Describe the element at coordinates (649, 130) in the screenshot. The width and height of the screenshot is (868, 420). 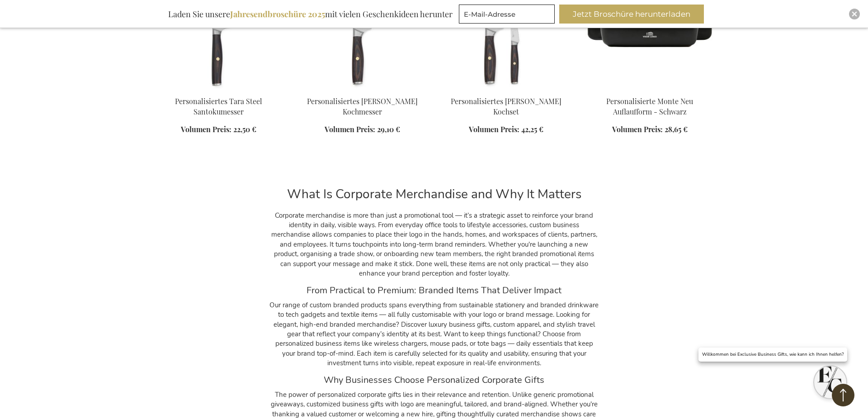
I see `a: Volumen Preis: 28,65 €` at that location.